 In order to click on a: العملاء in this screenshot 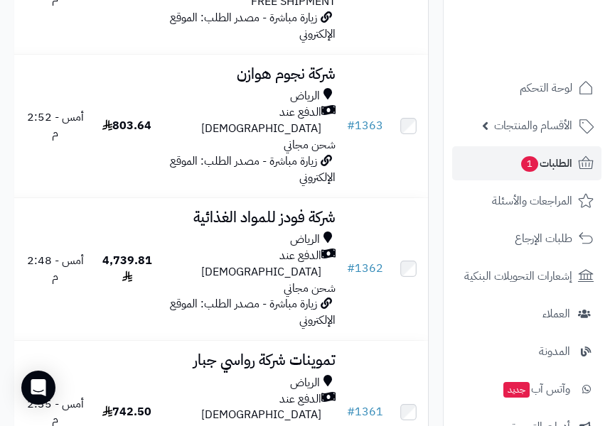, I will do `click(527, 314)`.